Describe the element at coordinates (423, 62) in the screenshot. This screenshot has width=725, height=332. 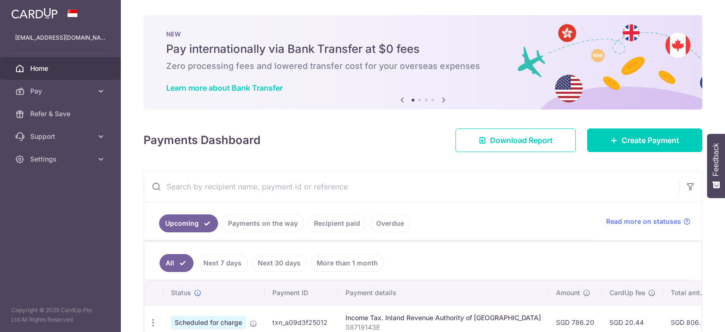
I see `img: Bank transfer banner` at that location.